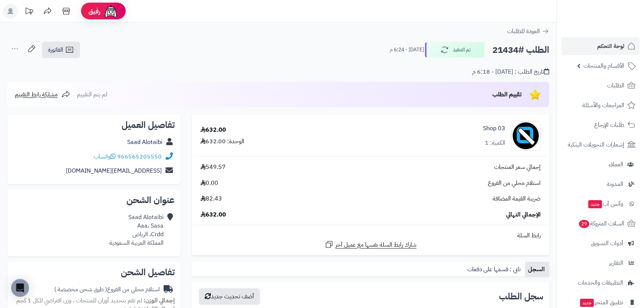 The image size is (644, 308). What do you see at coordinates (42, 94) in the screenshot?
I see `a: مشاركة رابط التقييم` at bounding box center [42, 94].